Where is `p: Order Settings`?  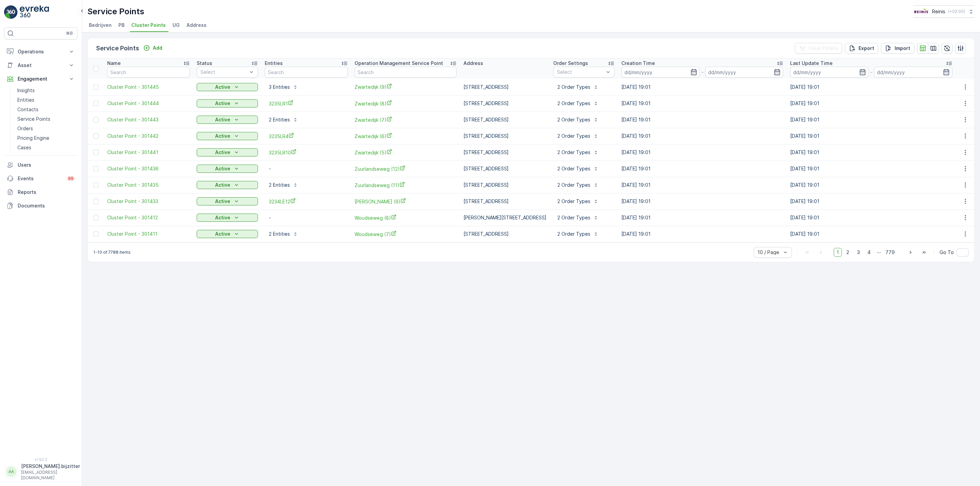 p: Order Settings is located at coordinates (571, 64).